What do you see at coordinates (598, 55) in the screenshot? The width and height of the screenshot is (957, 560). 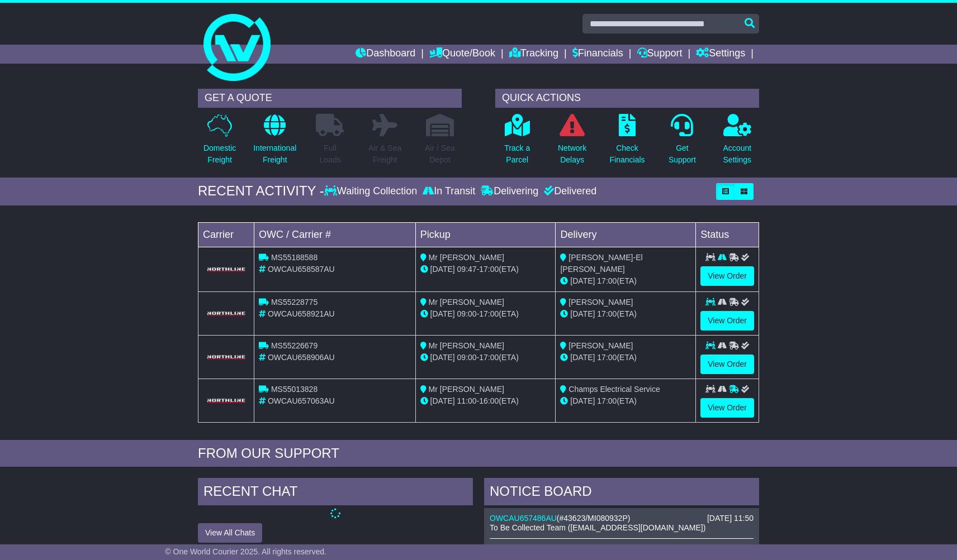 I see `a: Financials` at bounding box center [598, 55].